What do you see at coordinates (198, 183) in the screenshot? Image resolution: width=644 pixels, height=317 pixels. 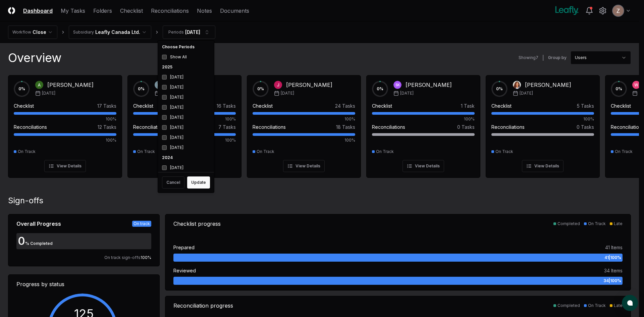 I see `button: Update` at bounding box center [198, 183].